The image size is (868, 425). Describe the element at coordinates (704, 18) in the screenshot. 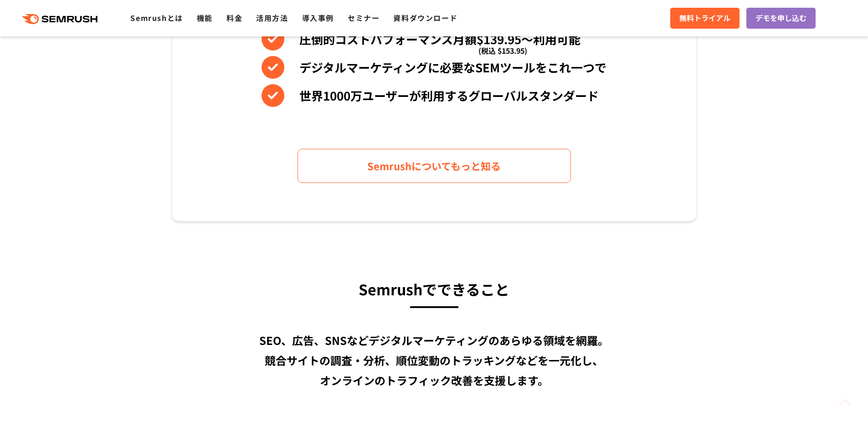

I see `a: 無料トライアル` at that location.